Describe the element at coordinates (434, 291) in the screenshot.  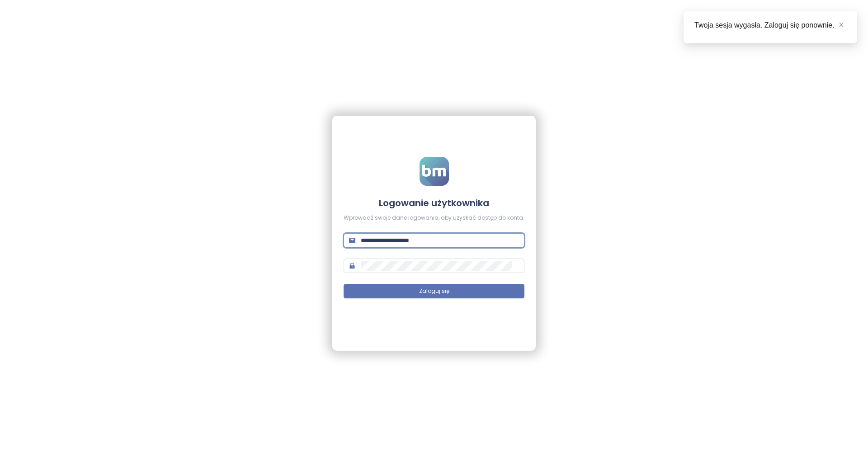
I see `button: Zaloguj się` at that location.